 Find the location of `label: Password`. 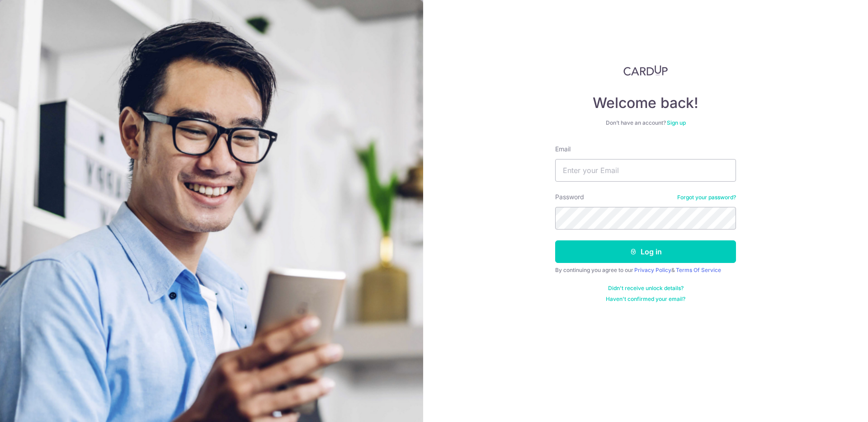

label: Password is located at coordinates (570, 197).